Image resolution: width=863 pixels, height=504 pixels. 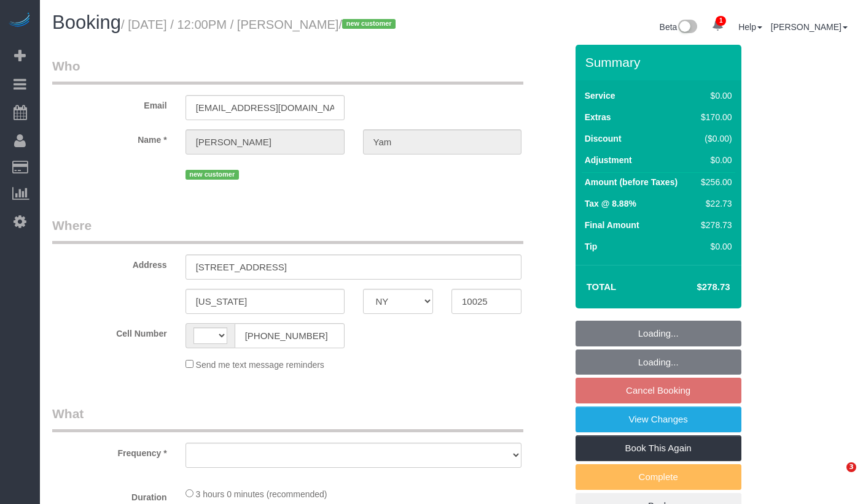 What do you see at coordinates (713, 182) in the screenshot?
I see `div: $256.00` at bounding box center [713, 182].